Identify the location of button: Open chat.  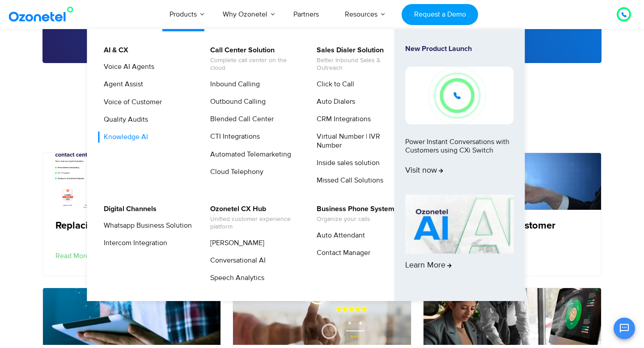
(624, 328).